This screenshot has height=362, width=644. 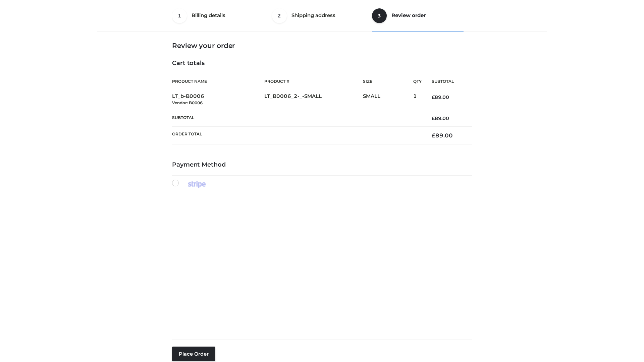 I want to click on td: 1, so click(x=417, y=100).